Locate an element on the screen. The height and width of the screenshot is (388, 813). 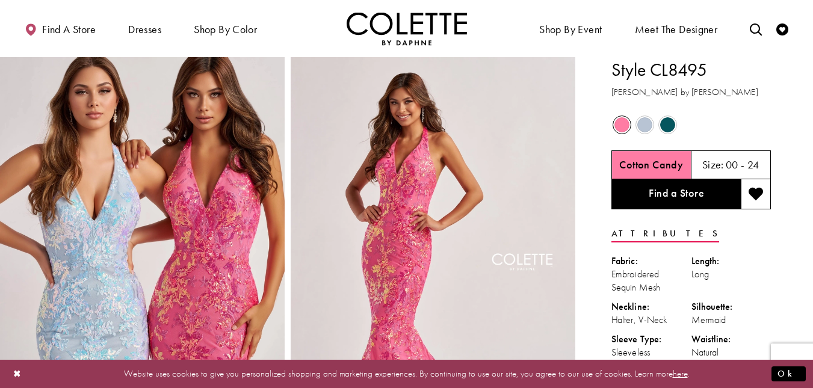
div: Product color controls state depends on size chosen is located at coordinates (691, 125).